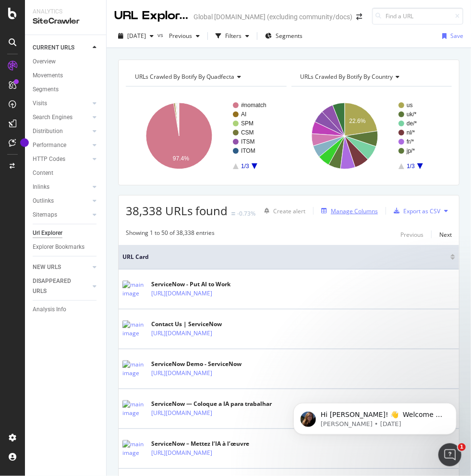  What do you see at coordinates (371, 77) in the screenshot?
I see `h4: URLs Crawled By Botify By country` at bounding box center [371, 77].